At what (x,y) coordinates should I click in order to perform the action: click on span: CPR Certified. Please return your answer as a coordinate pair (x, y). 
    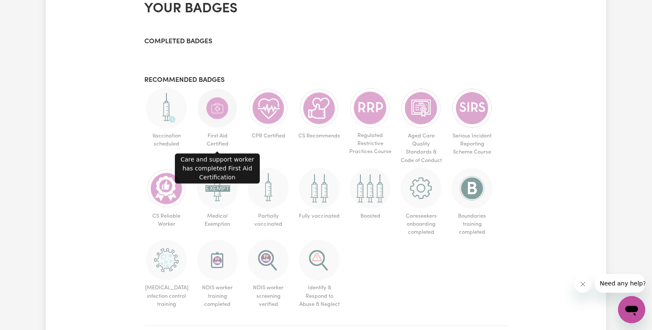
    Looking at the image, I should click on (268, 136).